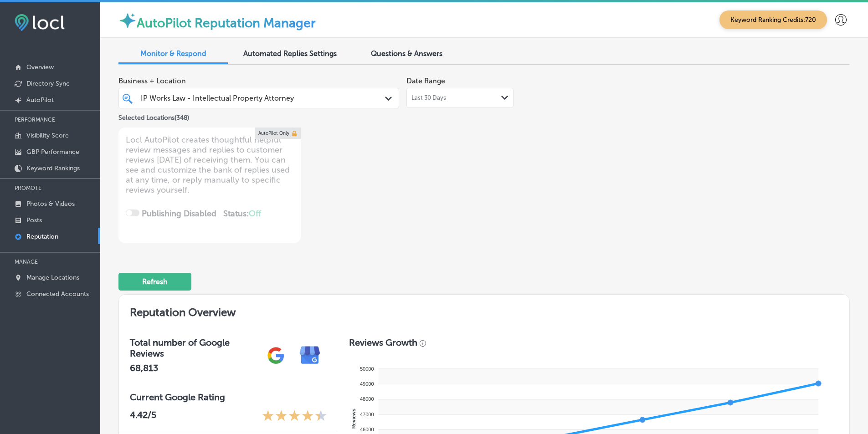 Image resolution: width=868 pixels, height=434 pixels. Describe the element at coordinates (290, 54) in the screenshot. I see `span: Automated Replies Settings` at that location.